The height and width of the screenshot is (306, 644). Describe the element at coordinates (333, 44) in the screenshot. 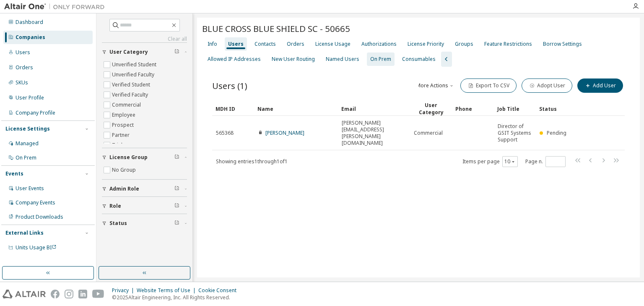

I see `div: License Usage` at that location.